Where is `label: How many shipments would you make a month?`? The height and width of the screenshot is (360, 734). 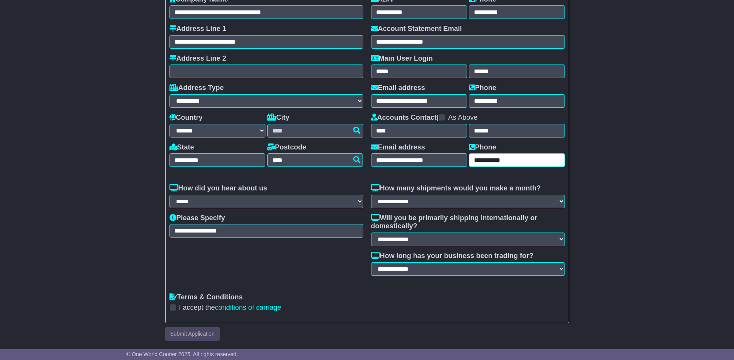
label: How many shipments would you make a month? is located at coordinates (456, 189).